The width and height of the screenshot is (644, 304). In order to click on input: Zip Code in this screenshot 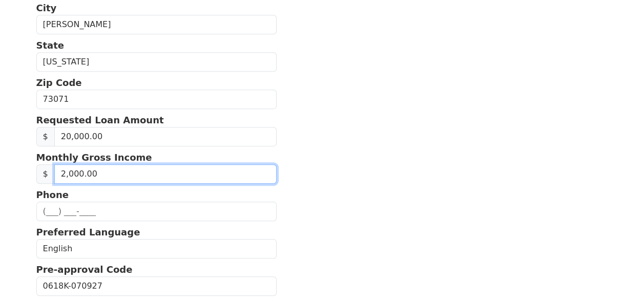, I will do `click(156, 100)`.